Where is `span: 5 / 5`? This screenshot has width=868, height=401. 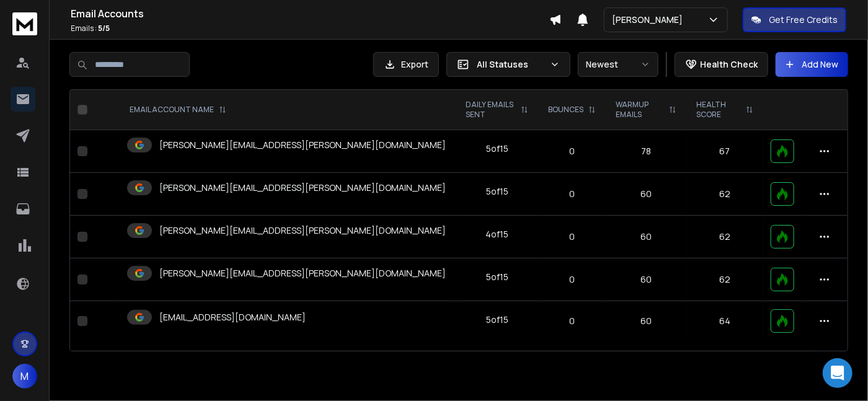 span: 5 / 5 is located at coordinates (104, 28).